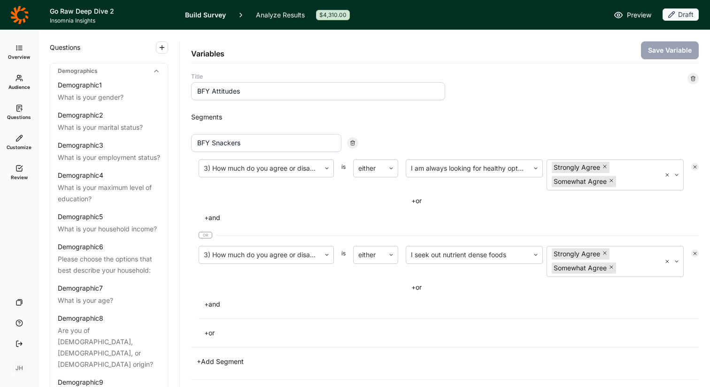  I want to click on h2: Segments, so click(445, 117).